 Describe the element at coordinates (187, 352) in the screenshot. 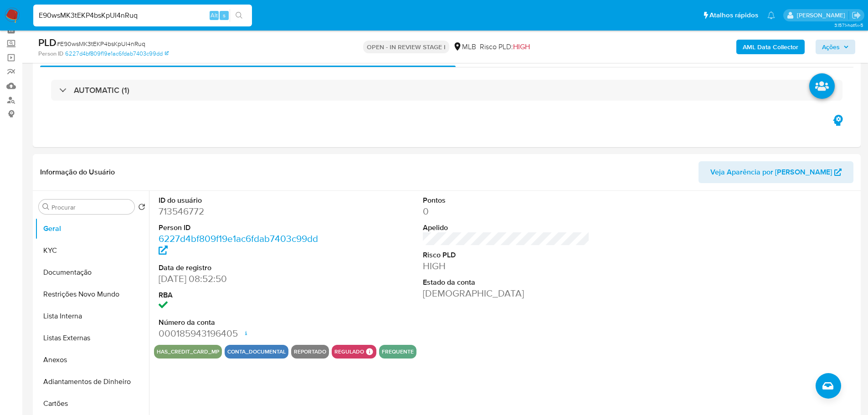

I see `button: has_credit_card_mp` at that location.